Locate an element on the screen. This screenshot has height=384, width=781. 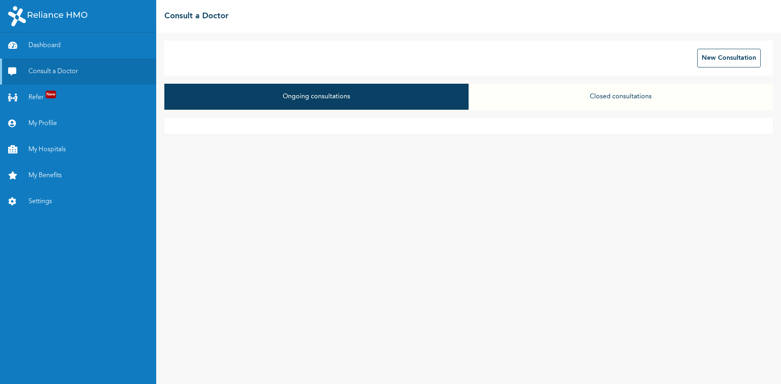
img: RelianceHMO's Logo is located at coordinates (48, 16).